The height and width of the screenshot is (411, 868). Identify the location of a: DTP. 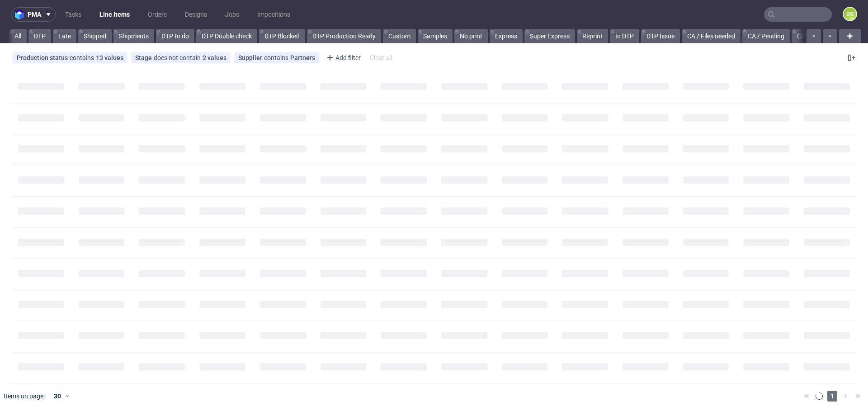
(39, 36).